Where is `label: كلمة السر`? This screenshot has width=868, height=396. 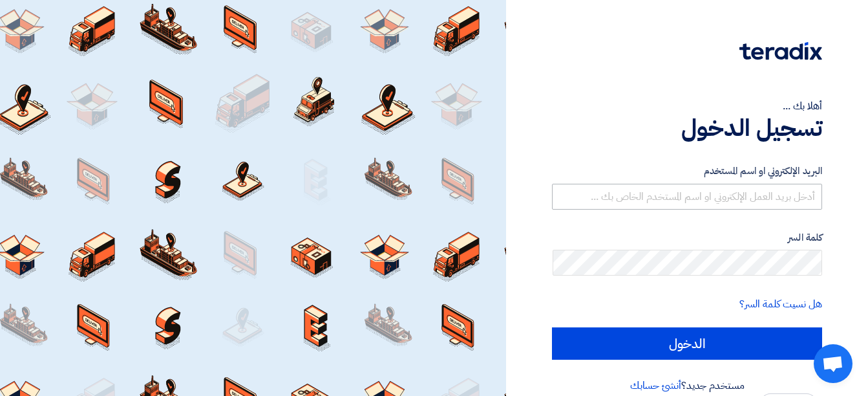 label: كلمة السر is located at coordinates (687, 237).